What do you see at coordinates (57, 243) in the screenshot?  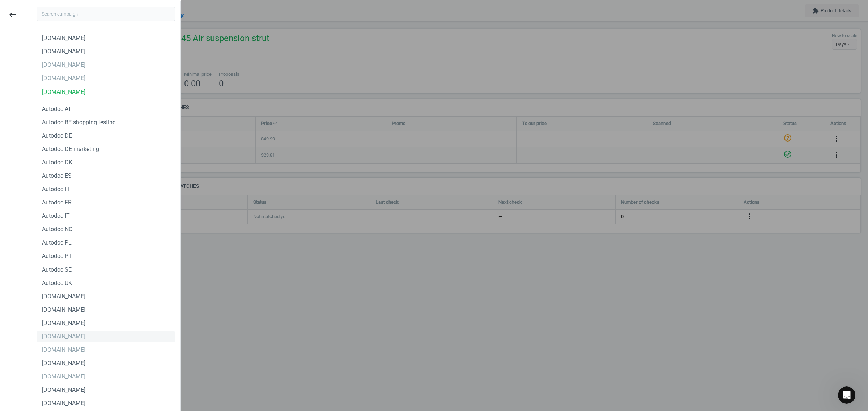 I see `div: Autodoc PL` at bounding box center [57, 243].